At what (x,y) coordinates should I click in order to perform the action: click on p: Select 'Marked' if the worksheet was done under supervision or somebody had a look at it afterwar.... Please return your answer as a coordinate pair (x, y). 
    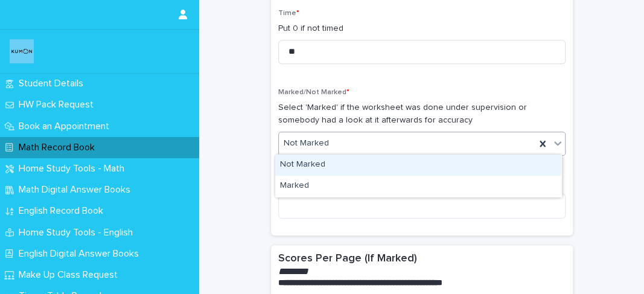
    Looking at the image, I should click on (421, 114).